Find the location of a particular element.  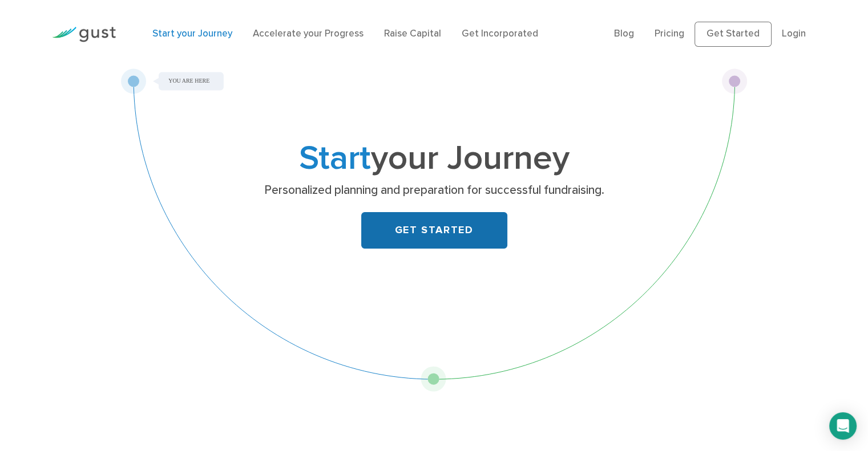

a: Get Incorporated is located at coordinates (500, 34).